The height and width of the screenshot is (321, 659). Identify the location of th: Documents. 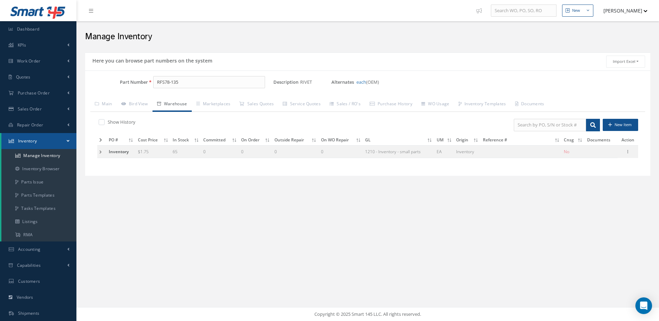
(602, 140).